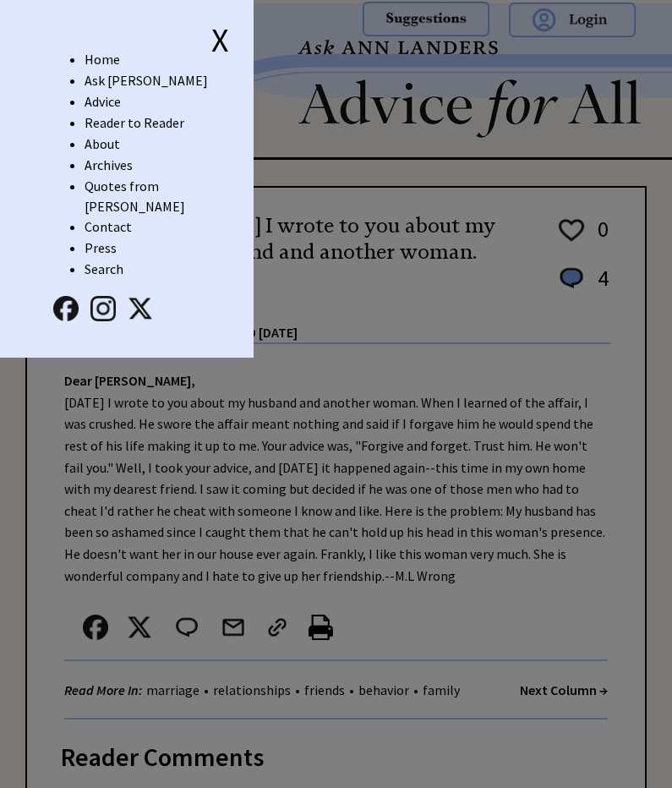 This screenshot has height=788, width=672. What do you see at coordinates (104, 269) in the screenshot?
I see `a: Search` at bounding box center [104, 269].